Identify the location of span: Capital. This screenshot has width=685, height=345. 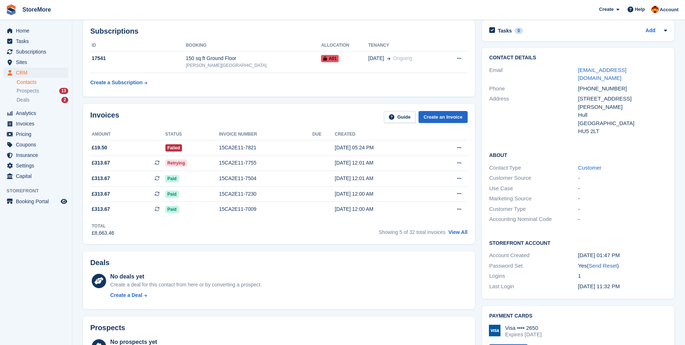
(38, 176).